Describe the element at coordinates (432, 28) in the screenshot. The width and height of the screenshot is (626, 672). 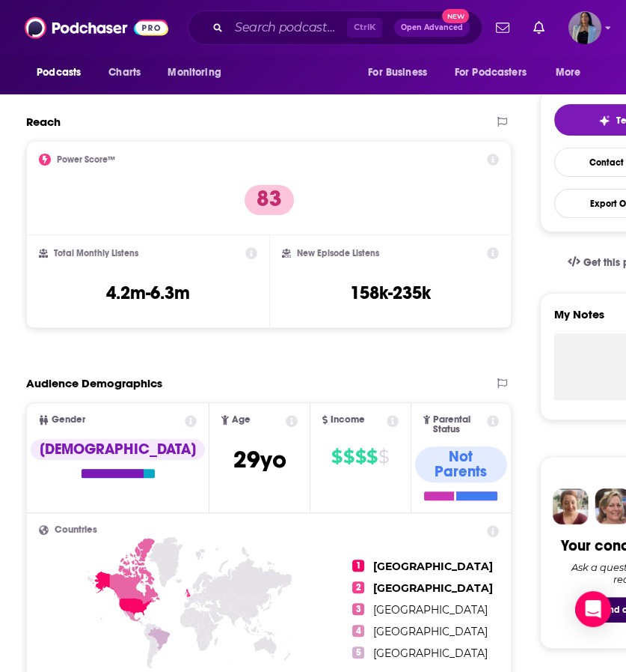
I see `button: Open AdvancedNew` at that location.